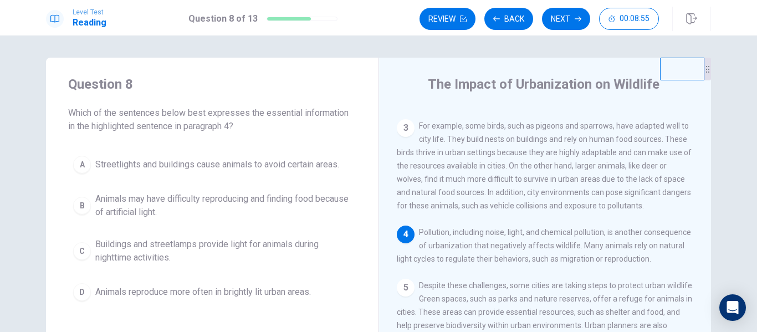 This screenshot has width=757, height=332. What do you see at coordinates (544, 246) in the screenshot?
I see `span: Pollution, including noise, light, and chemical pollution, is another consequence of urbanization...` at bounding box center [544, 246].